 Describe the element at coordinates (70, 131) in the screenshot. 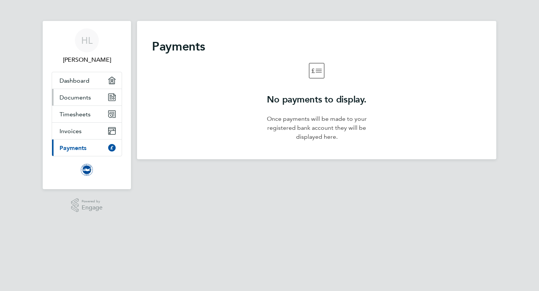

I see `span: Invoices` at that location.